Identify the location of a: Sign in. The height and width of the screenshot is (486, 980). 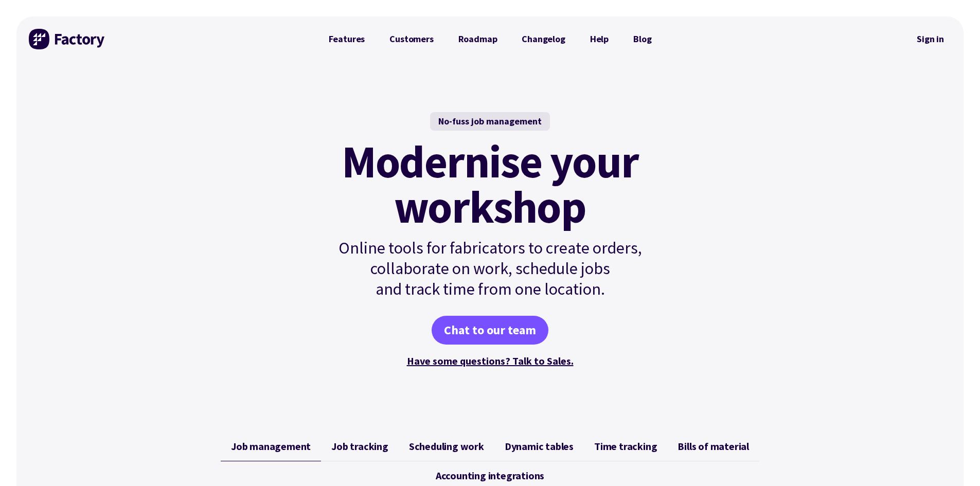
(930, 39).